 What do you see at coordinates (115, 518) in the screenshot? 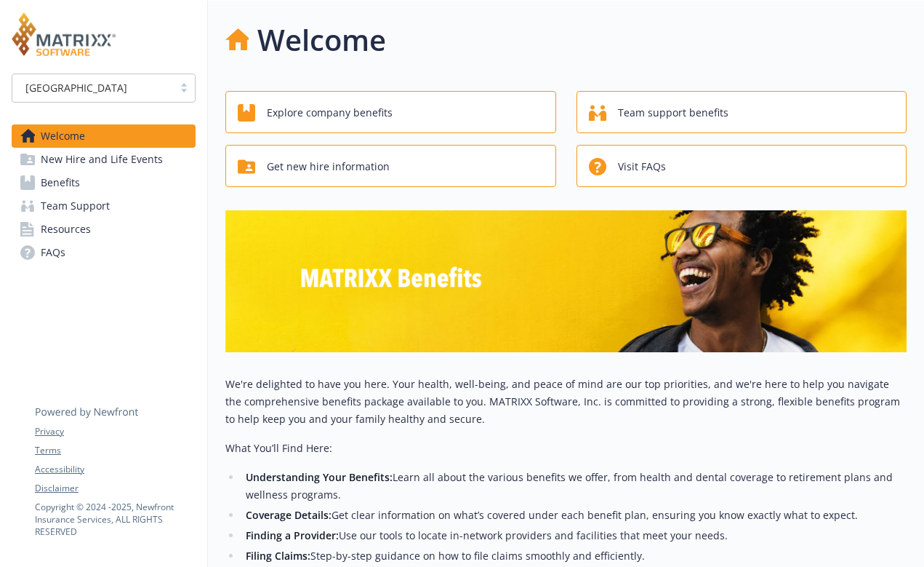
I see `p: Copyright © 2024 - 2025 , Newfront Insurance Services, ALL RIGHTS RESERVED` at bounding box center [115, 518].